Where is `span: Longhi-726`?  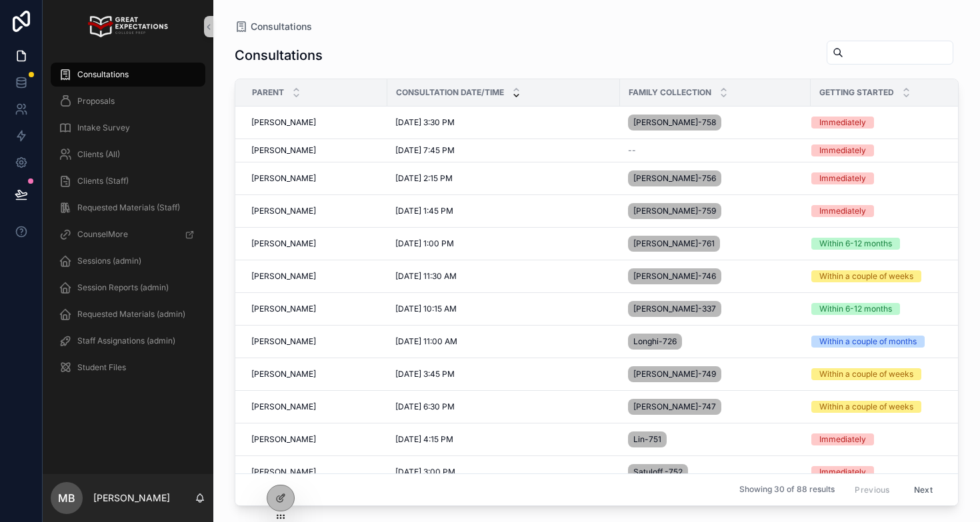 span: Longhi-726 is located at coordinates (654, 342).